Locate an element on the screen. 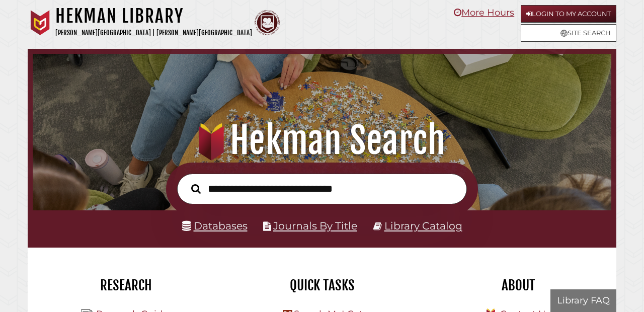 The width and height of the screenshot is (644, 312). h1: Hekman Library is located at coordinates (154, 16).